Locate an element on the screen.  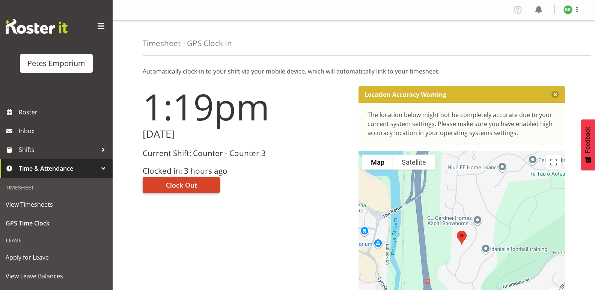
button: Close message is located at coordinates (555, 95).